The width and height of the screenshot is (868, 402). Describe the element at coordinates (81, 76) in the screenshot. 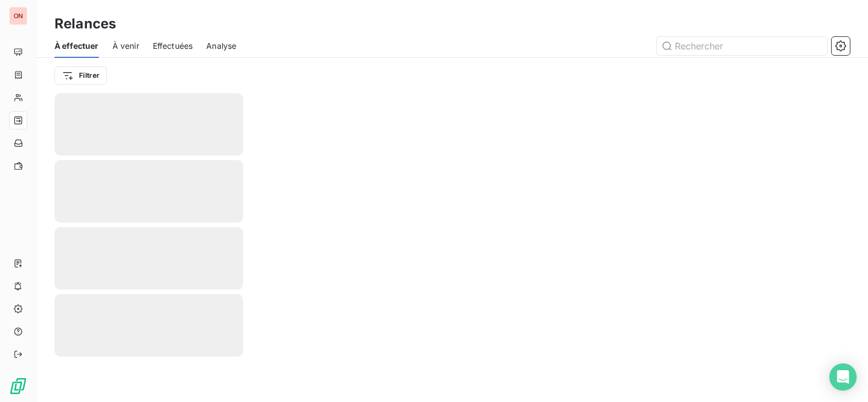

I see `button: Filtrer` at that location.